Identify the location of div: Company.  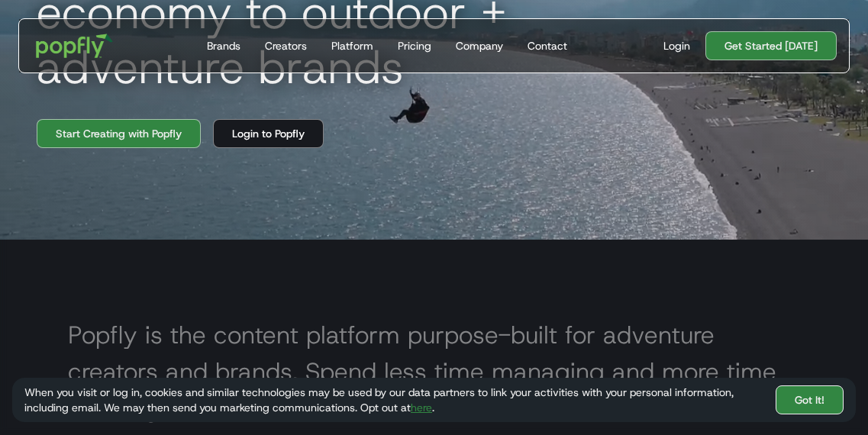
(479, 46).